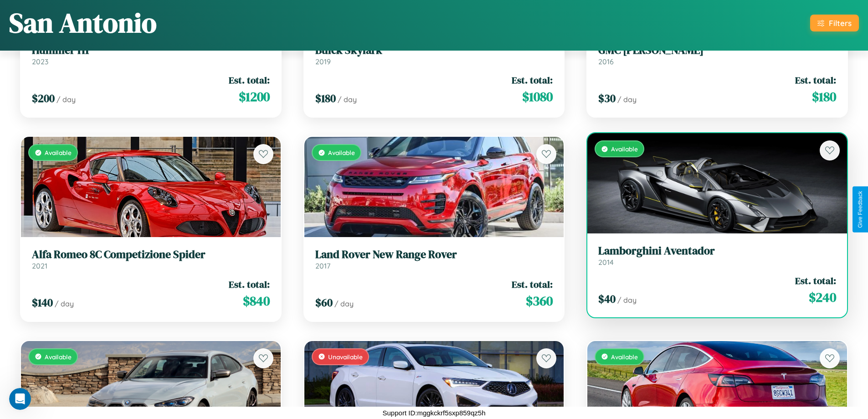 The image size is (868, 419). Describe the element at coordinates (606, 61) in the screenshot. I see `span: 2016` at that location.